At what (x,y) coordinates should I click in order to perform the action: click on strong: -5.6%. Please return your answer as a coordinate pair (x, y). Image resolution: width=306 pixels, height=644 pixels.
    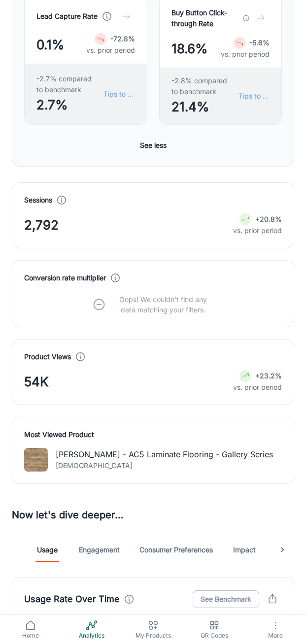
    Looking at the image, I should click on (259, 43).